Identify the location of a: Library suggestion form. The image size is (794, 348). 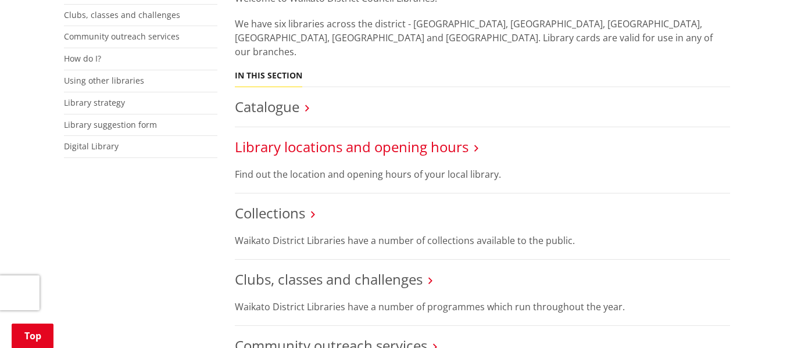
(111, 124).